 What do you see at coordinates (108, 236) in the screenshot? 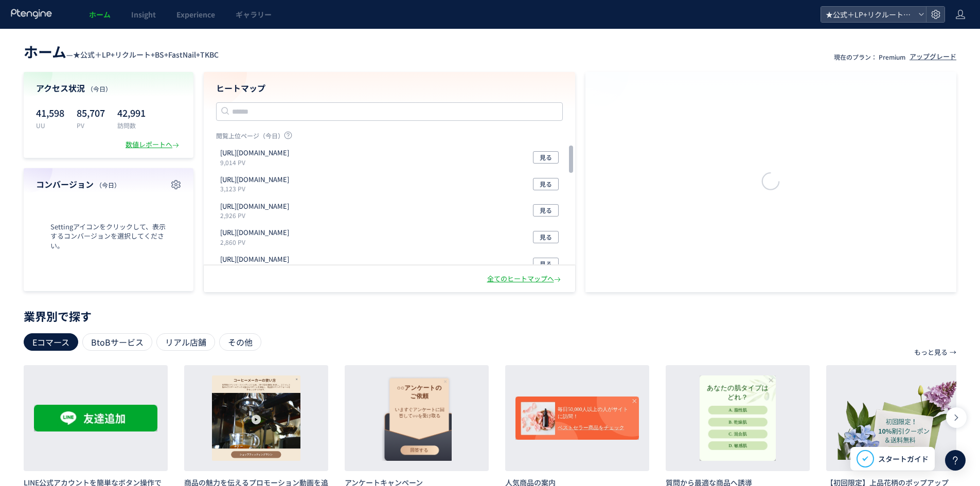
I see `span: Settingアイコンをクリックして、表示するコンバージョンを選択してください。` at bounding box center [108, 236].